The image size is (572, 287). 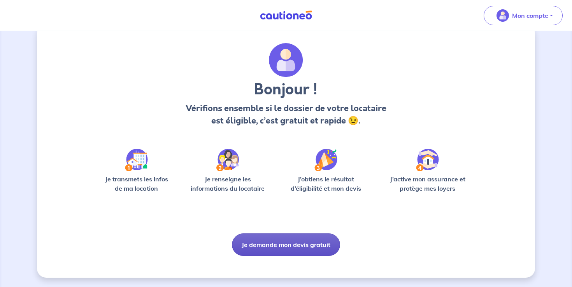 What do you see at coordinates (136, 160) in the screenshot?
I see `img: /static/90a569abe86eec82015bcaae536bd8e6/Step-1.svg` at bounding box center [136, 160].